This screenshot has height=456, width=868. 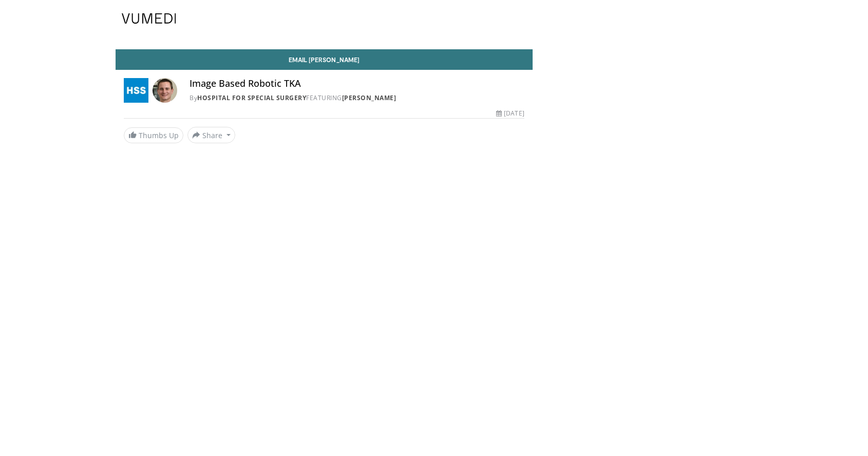 What do you see at coordinates (357, 98) in the screenshot?
I see `div: By FEATURING` at bounding box center [357, 98].